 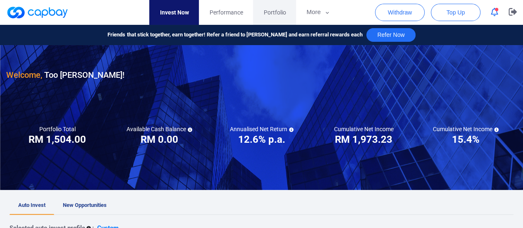 What do you see at coordinates (390, 35) in the screenshot?
I see `button: Refer Now` at bounding box center [390, 35].